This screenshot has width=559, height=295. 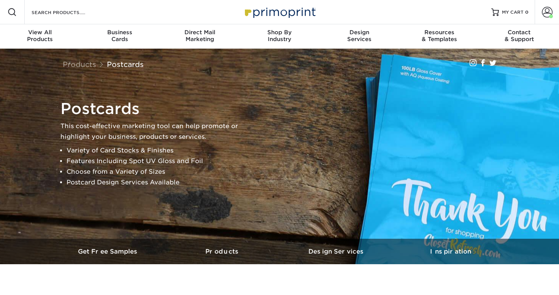 I want to click on a: Resources& Templates, so click(x=439, y=37).